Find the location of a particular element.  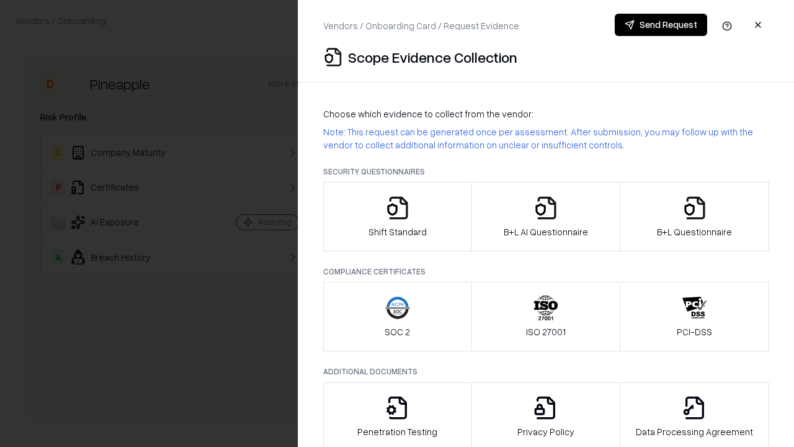

p: PCI-DSS is located at coordinates (694, 331).